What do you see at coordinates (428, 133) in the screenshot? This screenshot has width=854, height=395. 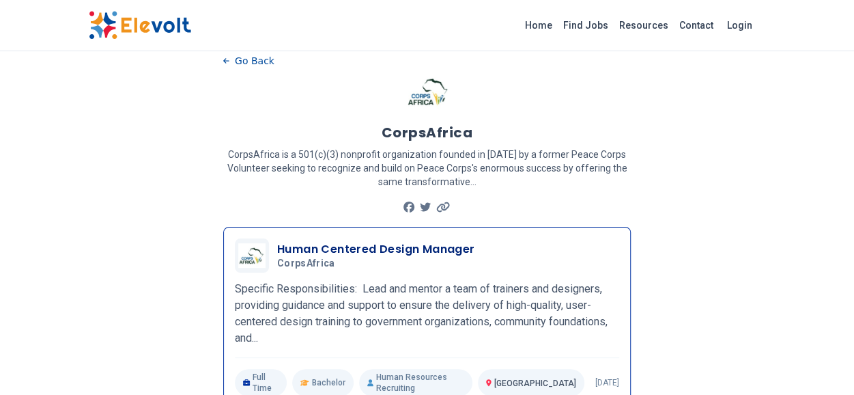 I see `h1: CorpsAfrica` at bounding box center [428, 133].